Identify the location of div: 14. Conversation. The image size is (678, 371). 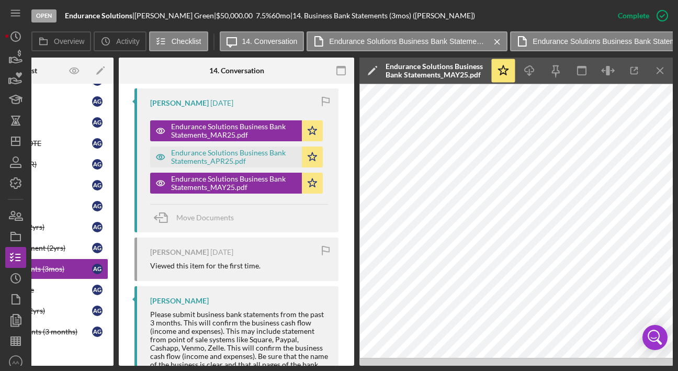
(236, 71).